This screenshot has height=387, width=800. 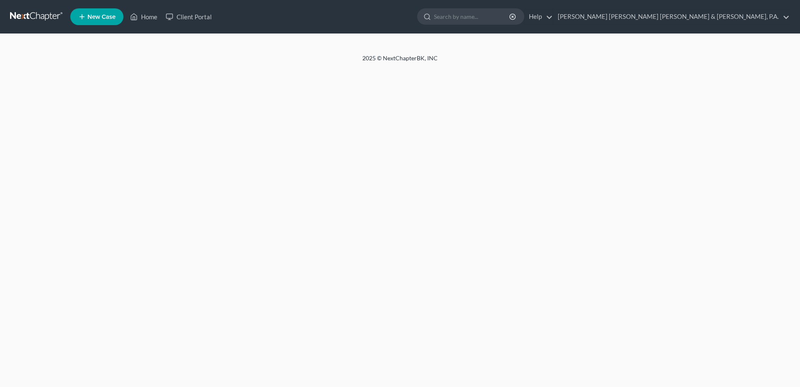 I want to click on span: New Case, so click(x=101, y=17).